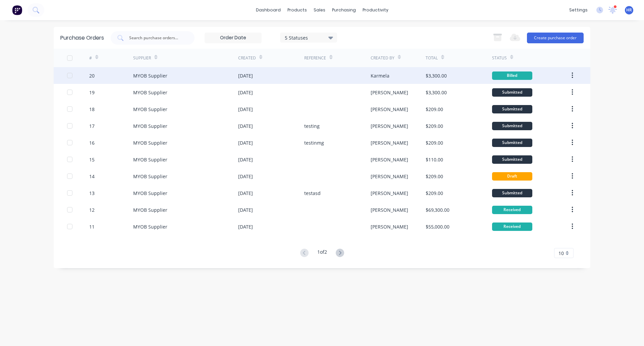  What do you see at coordinates (380, 76) in the screenshot?
I see `div: Karmela` at bounding box center [380, 76].